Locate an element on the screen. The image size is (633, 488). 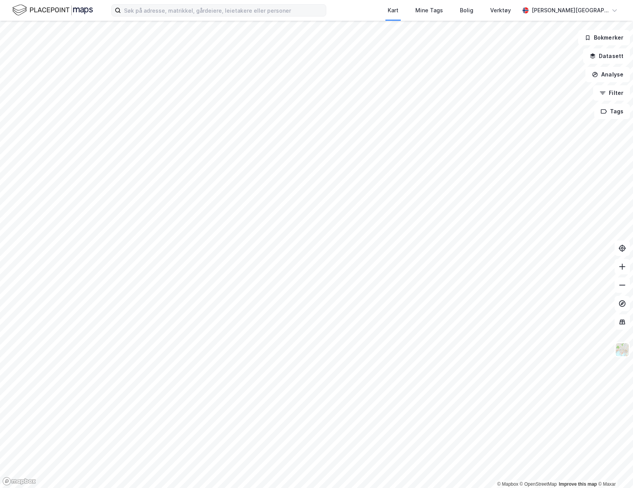
a: Improve this map is located at coordinates (578, 484).